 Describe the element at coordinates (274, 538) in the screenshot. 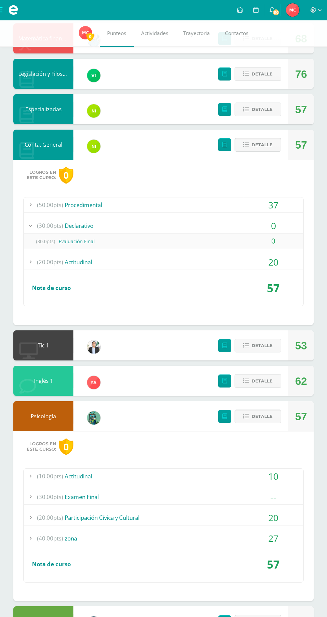

I see `div: 27` at that location.